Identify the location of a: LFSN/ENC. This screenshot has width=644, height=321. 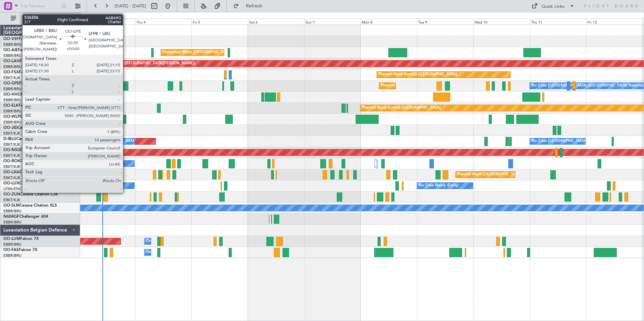
(13, 189).